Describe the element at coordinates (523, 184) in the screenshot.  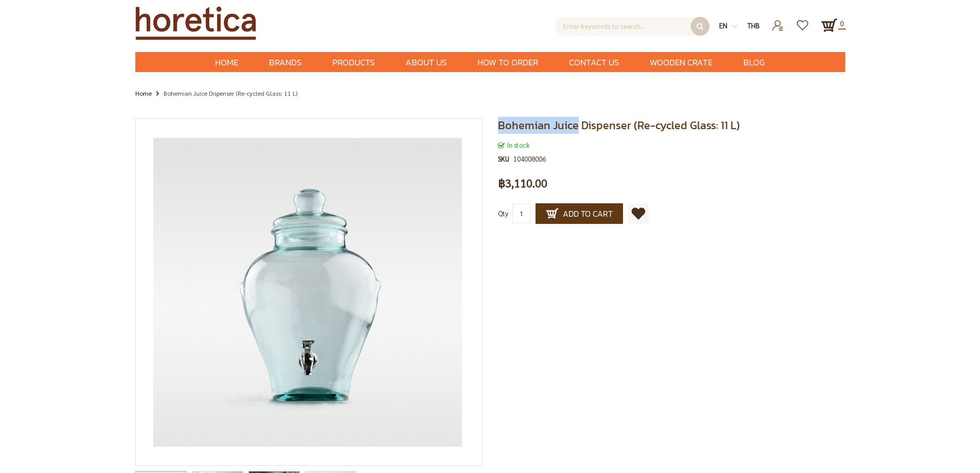
I see `span: ฿3,110.00` at that location.